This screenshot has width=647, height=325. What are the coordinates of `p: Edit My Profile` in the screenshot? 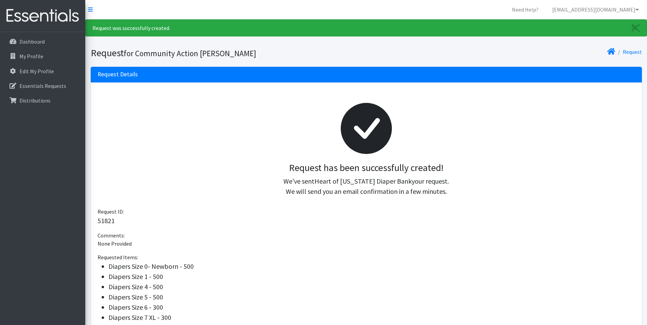 It's located at (36, 71).